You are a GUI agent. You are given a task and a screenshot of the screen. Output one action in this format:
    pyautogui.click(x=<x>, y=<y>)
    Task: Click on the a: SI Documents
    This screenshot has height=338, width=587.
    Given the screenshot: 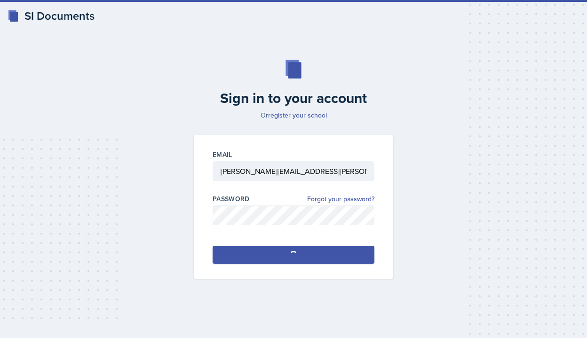 What is the action you would take?
    pyautogui.click(x=51, y=16)
    